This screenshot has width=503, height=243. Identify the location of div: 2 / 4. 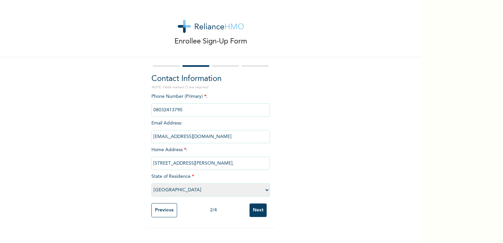
(213, 210).